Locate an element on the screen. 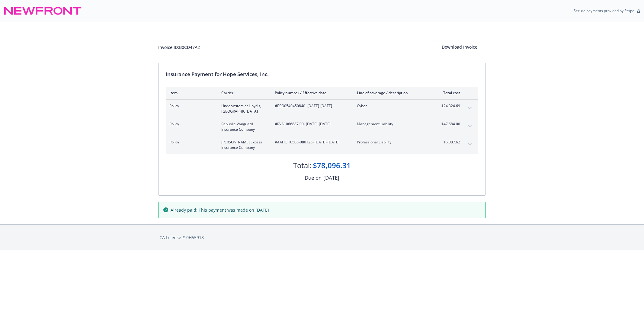  div: Carrier is located at coordinates (243, 93).